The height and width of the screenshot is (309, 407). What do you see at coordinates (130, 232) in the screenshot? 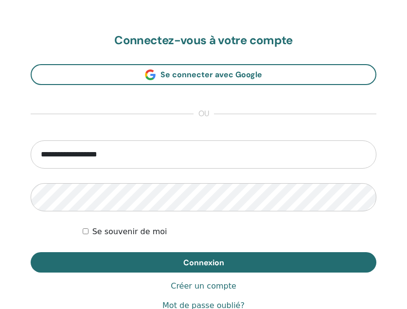
I see `label: Se souvenir de moi` at bounding box center [130, 232].